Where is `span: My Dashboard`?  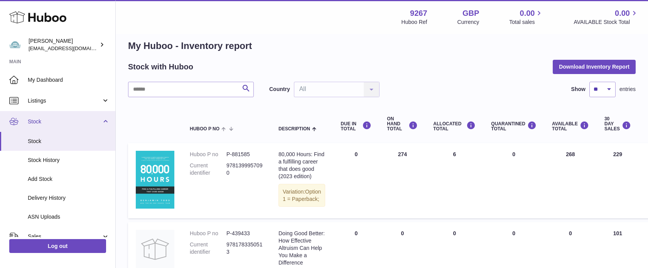
span: My Dashboard is located at coordinates (69, 80).